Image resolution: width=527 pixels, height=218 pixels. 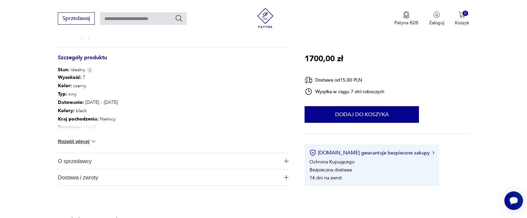 I want to click on button: Sprzedawaj, so click(x=76, y=18).